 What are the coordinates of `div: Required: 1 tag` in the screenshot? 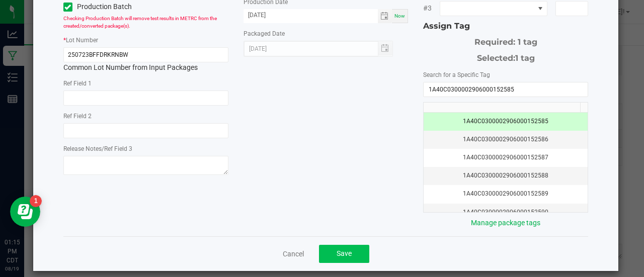 It's located at (506, 40).